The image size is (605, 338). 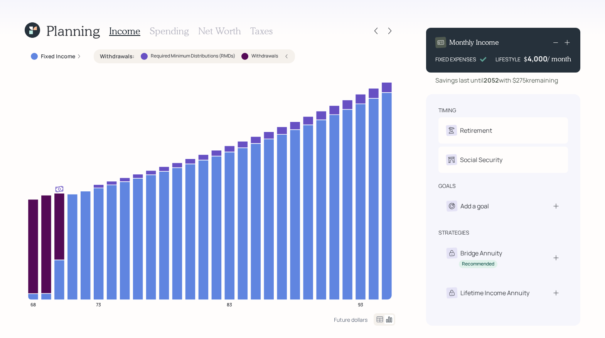 I want to click on label: Withdrawals :, so click(x=117, y=56).